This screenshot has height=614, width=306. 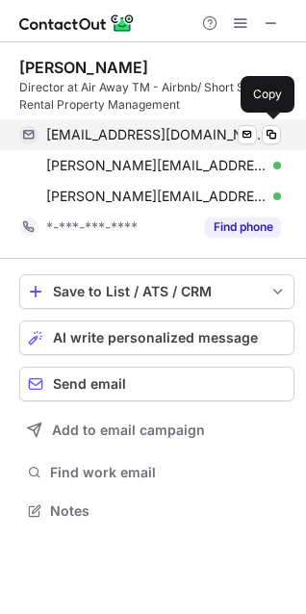 I want to click on div: Director at Air Away TM - Airbnb/ Short Stay Rental Property Management, so click(x=157, y=96).